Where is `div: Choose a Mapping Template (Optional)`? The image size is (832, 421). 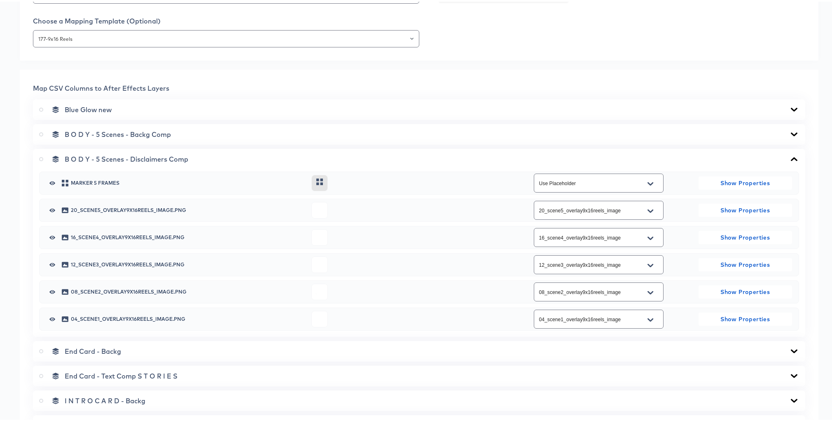
div: Choose a Mapping Template (Optional) is located at coordinates (419, 19).